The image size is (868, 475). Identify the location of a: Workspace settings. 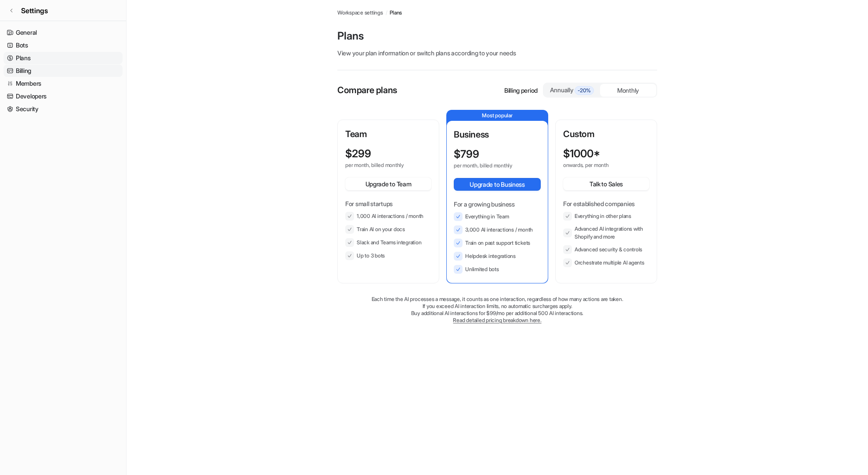
(360, 12).